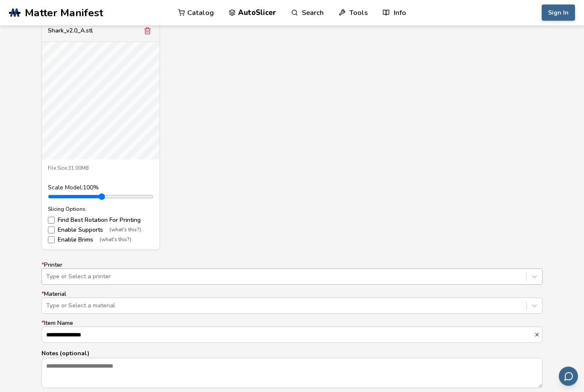 Image resolution: width=584 pixels, height=392 pixels. I want to click on label: Material, so click(292, 303).